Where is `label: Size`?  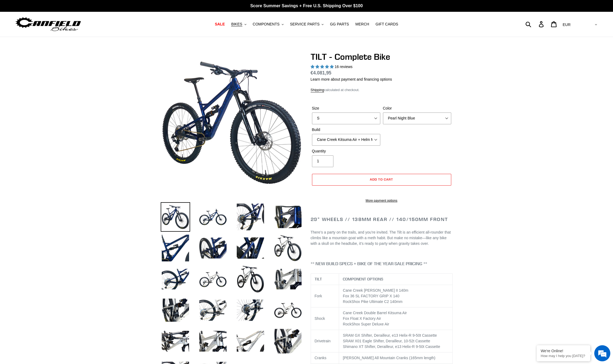 label: Size is located at coordinates (346, 108).